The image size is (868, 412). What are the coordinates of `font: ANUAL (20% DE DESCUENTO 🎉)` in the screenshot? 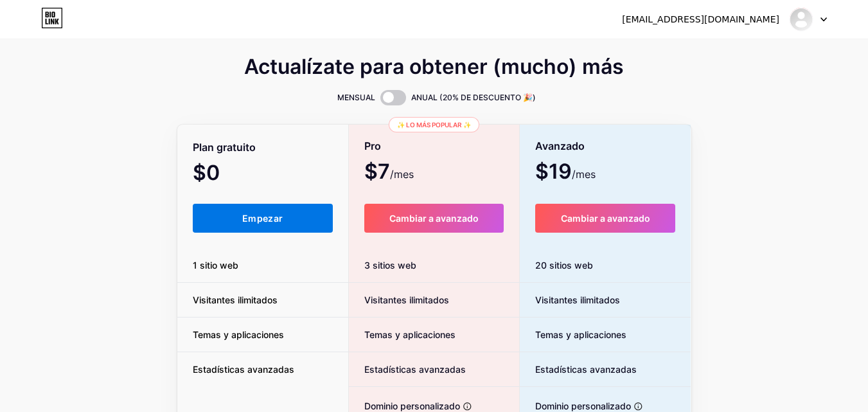 It's located at (474, 97).